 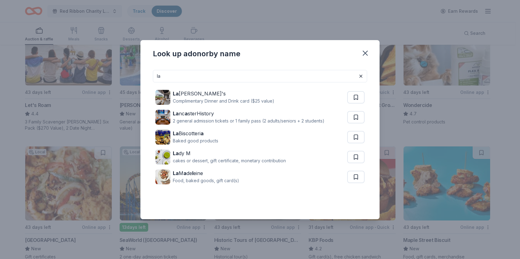 I want to click on div: Baked good products, so click(x=195, y=141).